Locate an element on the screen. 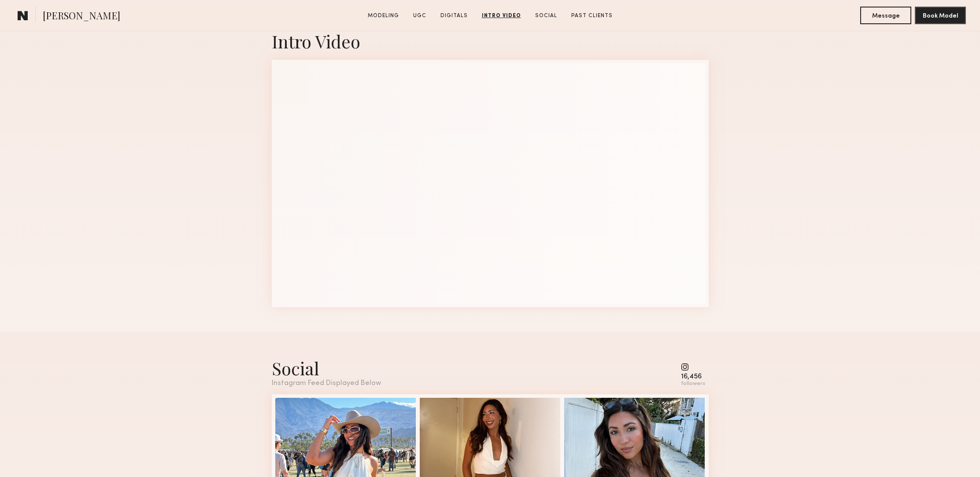 The image size is (980, 477). div: followers is located at coordinates (693, 384).